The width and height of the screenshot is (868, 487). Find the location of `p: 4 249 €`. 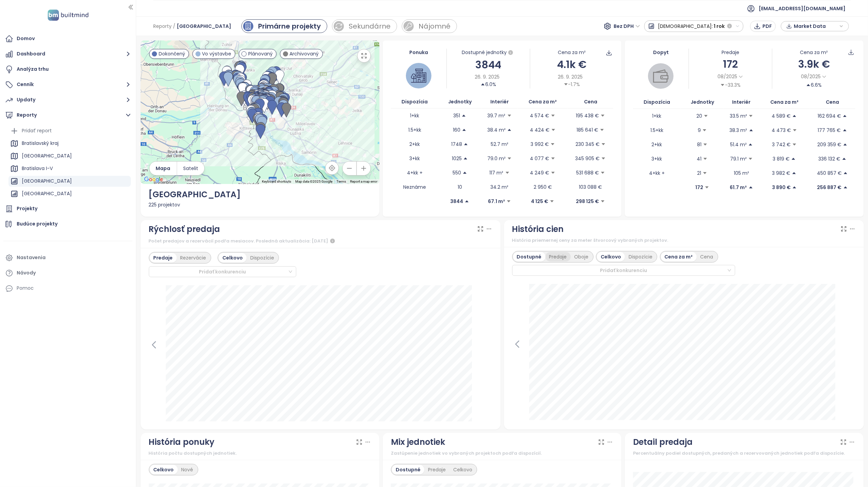

p: 4 249 € is located at coordinates (539, 173).